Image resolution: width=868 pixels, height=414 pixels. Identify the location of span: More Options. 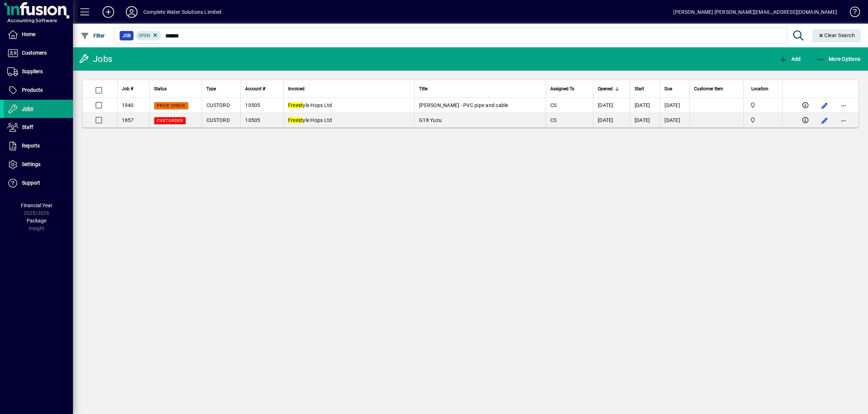
(838, 59).